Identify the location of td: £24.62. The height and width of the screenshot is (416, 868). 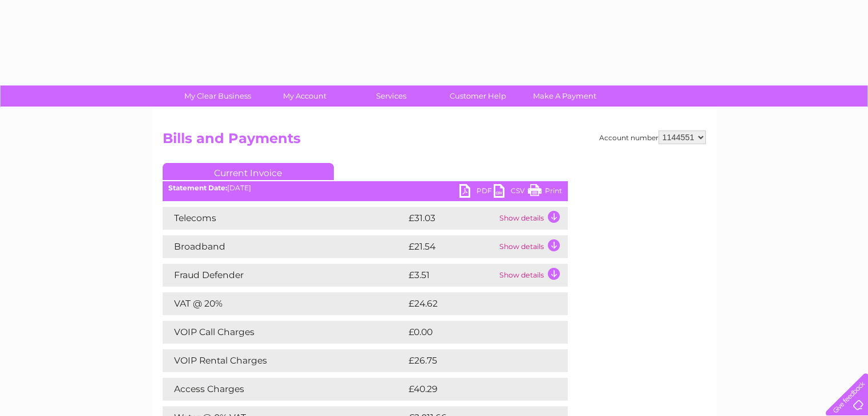
(476, 304).